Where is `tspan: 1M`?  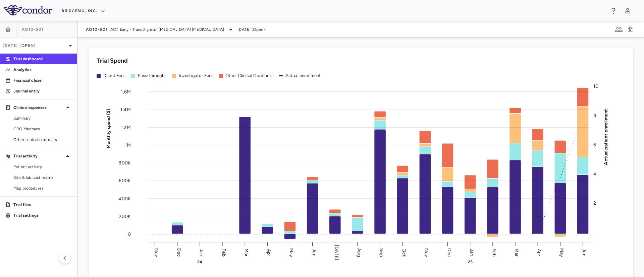
tspan: 1M is located at coordinates (128, 145).